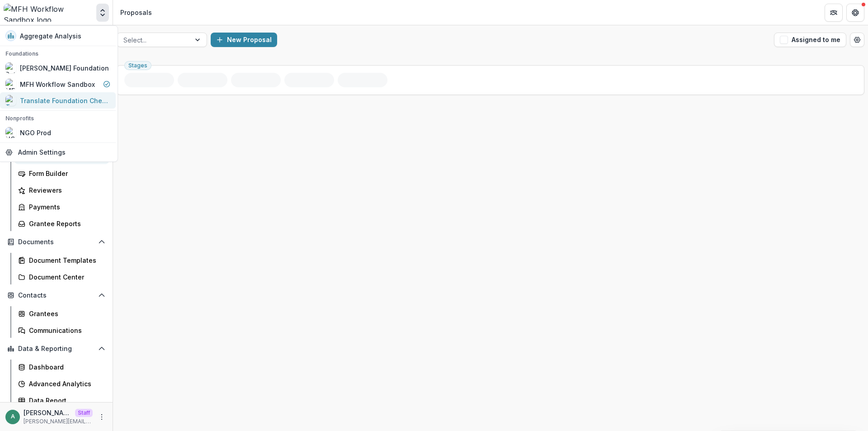 This screenshot has width=868, height=431. Describe the element at coordinates (61, 277) in the screenshot. I see `a: Document Center` at that location.